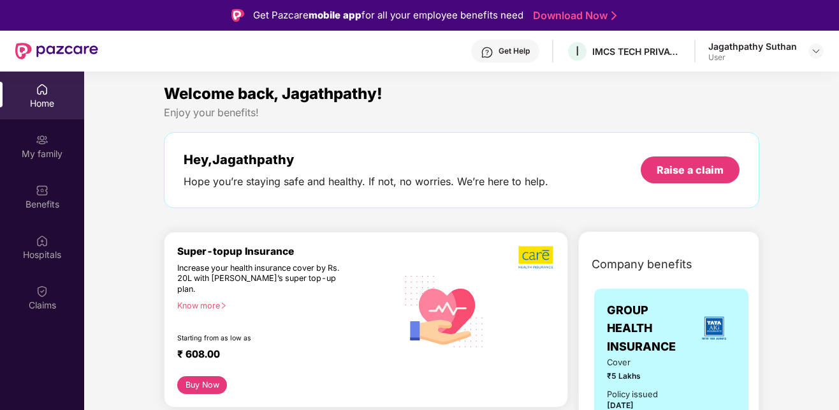 This screenshot has height=410, width=839. What do you see at coordinates (366, 159) in the screenshot?
I see `div: Hey, Jagathpathy` at bounding box center [366, 159].